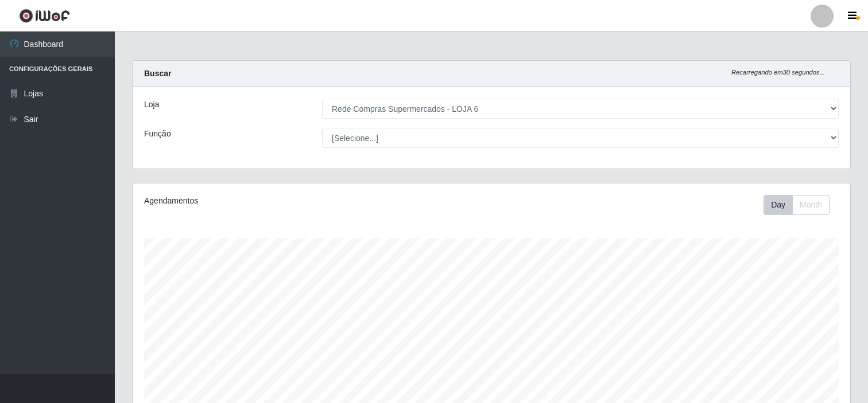  Describe the element at coordinates (801, 205) in the screenshot. I see `div: Toolbar with button groups` at that location.